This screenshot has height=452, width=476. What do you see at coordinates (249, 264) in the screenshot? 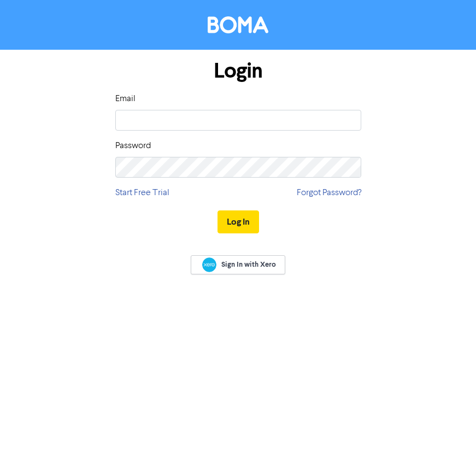
I see `span: Sign In with Xero` at bounding box center [249, 264].